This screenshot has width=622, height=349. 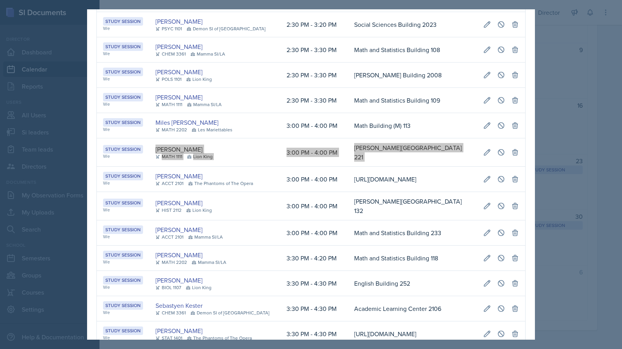 What do you see at coordinates (169, 338) in the screenshot?
I see `div: STAT 1401` at bounding box center [169, 338].